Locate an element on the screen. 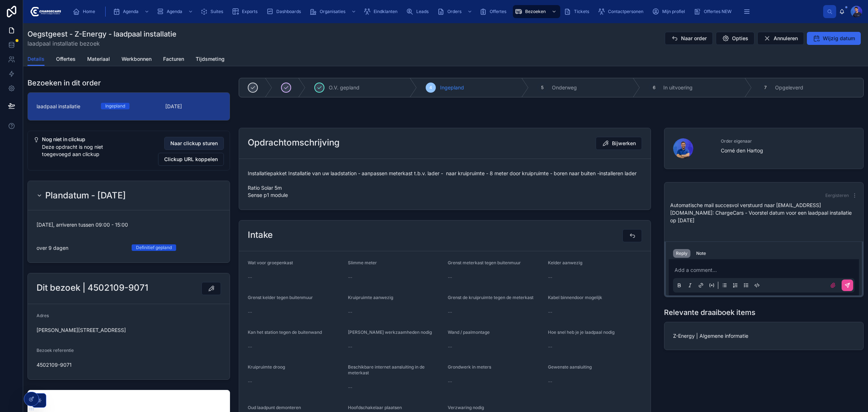 This screenshot has width=868, height=412. a: Details is located at coordinates (36, 59).